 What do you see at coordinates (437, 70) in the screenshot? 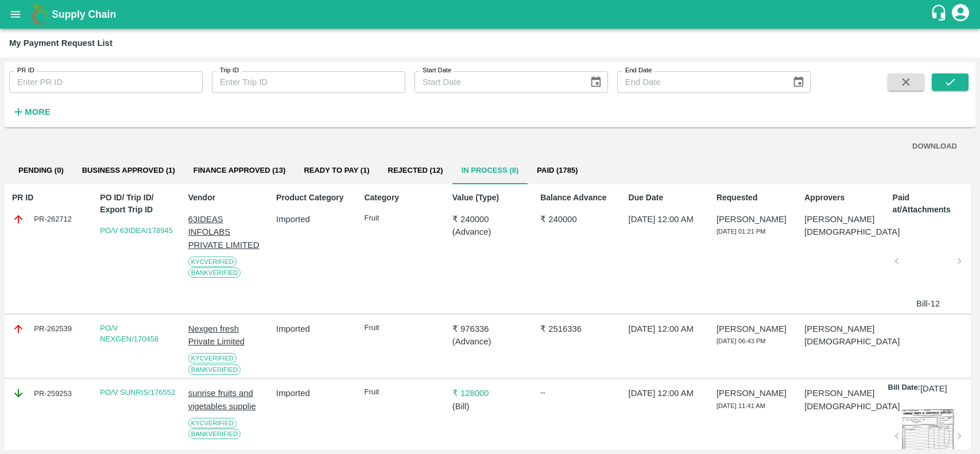
I see `label: Start Date` at bounding box center [437, 70].